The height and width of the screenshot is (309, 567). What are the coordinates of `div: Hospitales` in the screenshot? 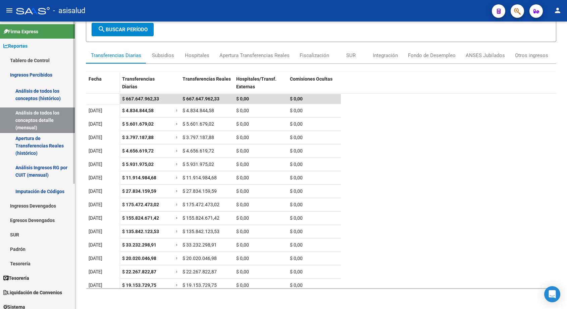 It's located at (197, 55).